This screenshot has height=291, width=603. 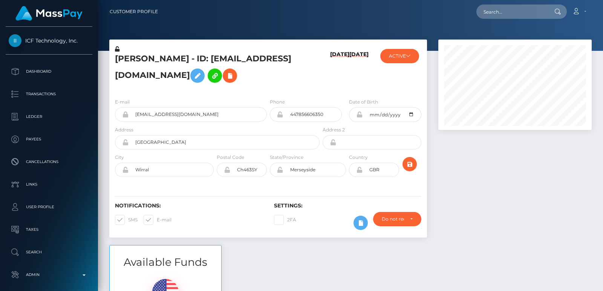 What do you see at coordinates (285, 220) in the screenshot?
I see `label: 2FA` at bounding box center [285, 220].